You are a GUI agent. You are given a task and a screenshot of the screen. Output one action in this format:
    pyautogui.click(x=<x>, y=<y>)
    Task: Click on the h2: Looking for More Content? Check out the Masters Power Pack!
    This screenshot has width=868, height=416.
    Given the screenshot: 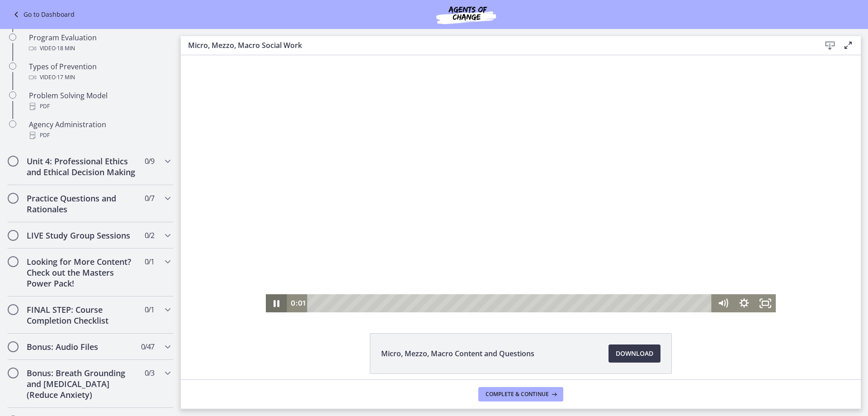 What is the action you would take?
    pyautogui.click(x=82, y=272)
    